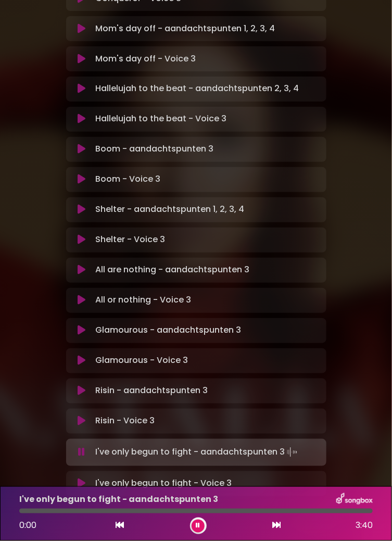  What do you see at coordinates (130, 240) in the screenshot?
I see `p: Shelter - Voice 3` at bounding box center [130, 240].